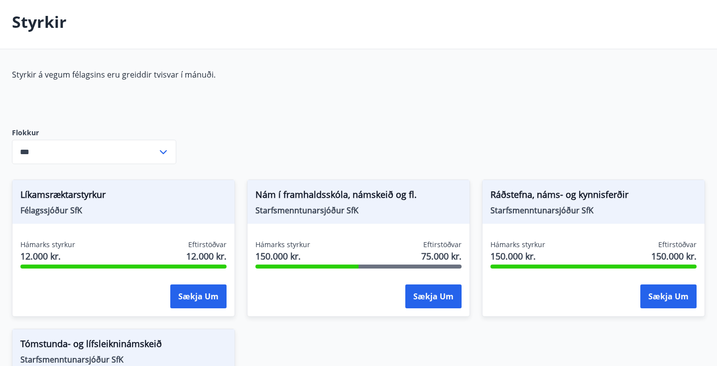 Image resolution: width=717 pixels, height=366 pixels. I want to click on span: Tómstunda- og lífsleikninámskeið, so click(123, 346).